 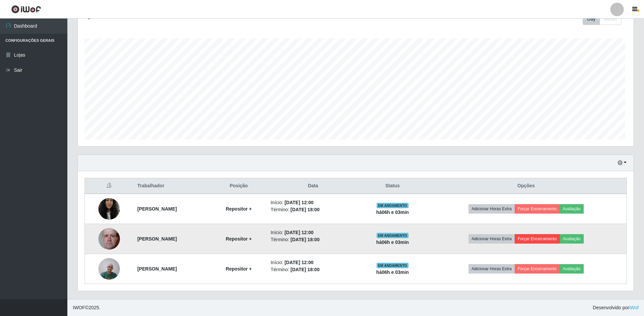 What do you see at coordinates (605, 19) in the screenshot?
I see `div: Toolbar with button groups` at bounding box center [605, 19].